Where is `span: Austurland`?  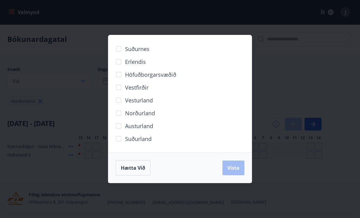
span: Austurland is located at coordinates (139, 126).